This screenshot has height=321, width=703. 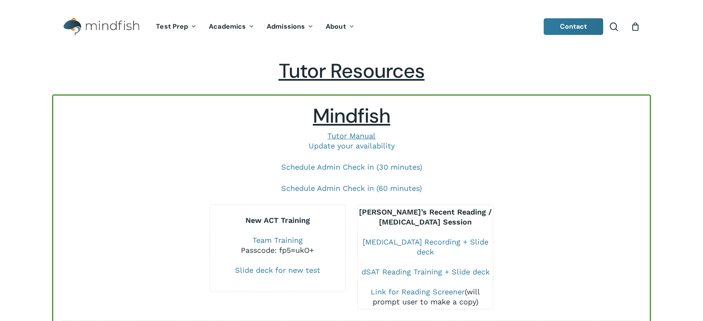 I want to click on span: Contact, so click(x=574, y=26).